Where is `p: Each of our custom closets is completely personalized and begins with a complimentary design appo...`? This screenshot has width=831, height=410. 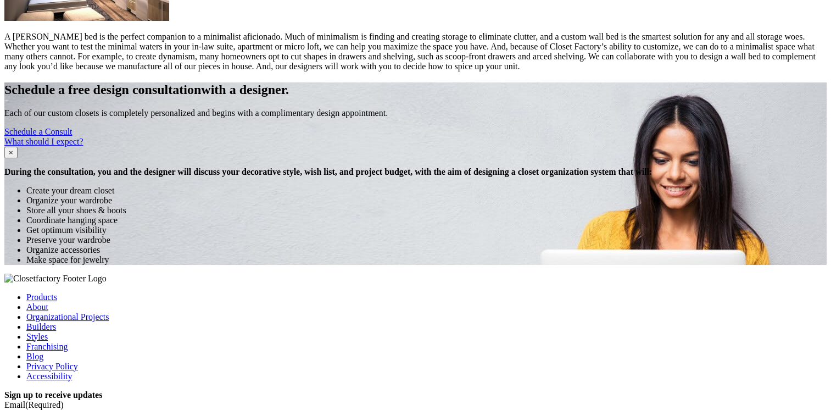
p: Each of our custom closets is completely personalized and begins with a complimentary design appo... is located at coordinates (415, 113).